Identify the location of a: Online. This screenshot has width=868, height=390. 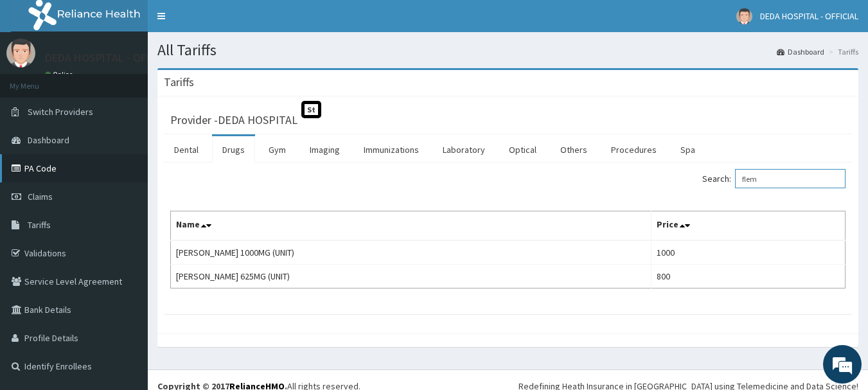
(61, 74).